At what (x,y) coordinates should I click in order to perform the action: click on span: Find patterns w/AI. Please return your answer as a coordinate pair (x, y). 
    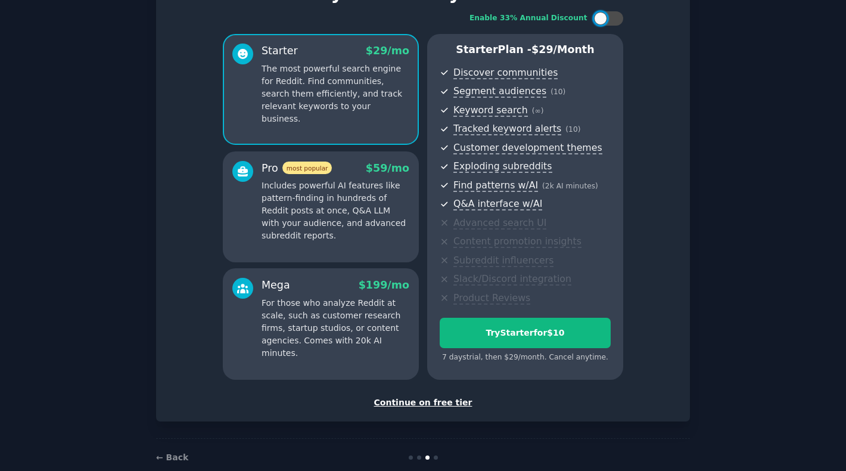
    Looking at the image, I should click on (496, 185).